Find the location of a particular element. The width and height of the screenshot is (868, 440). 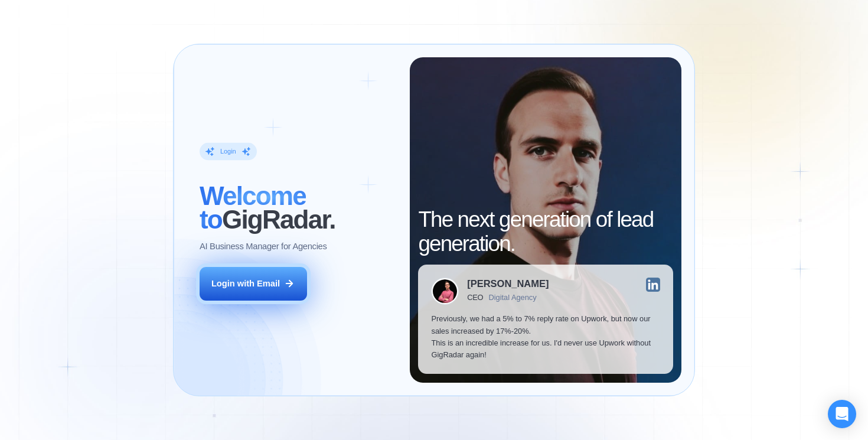

p: AI Business Manager for Agencies is located at coordinates (264, 247).